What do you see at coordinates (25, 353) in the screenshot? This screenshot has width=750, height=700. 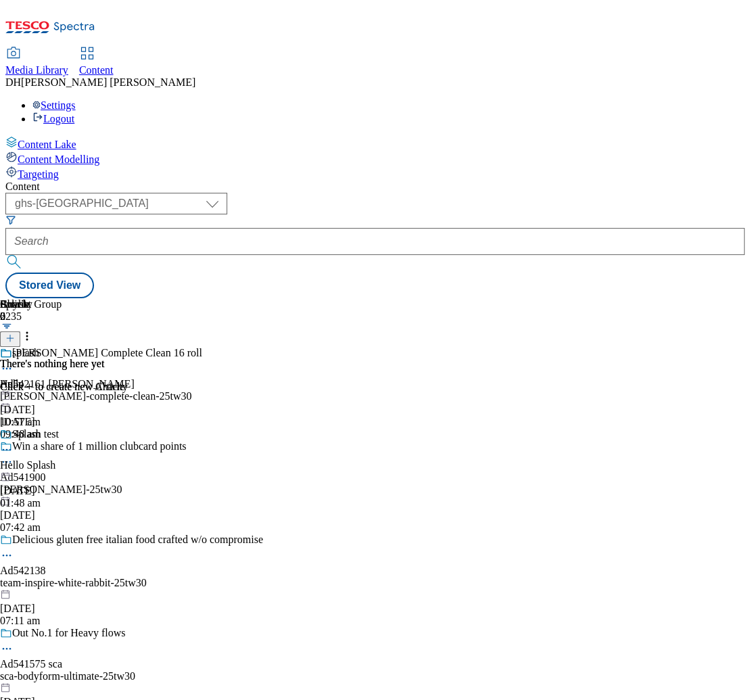 I see `div: splash` at bounding box center [25, 353].